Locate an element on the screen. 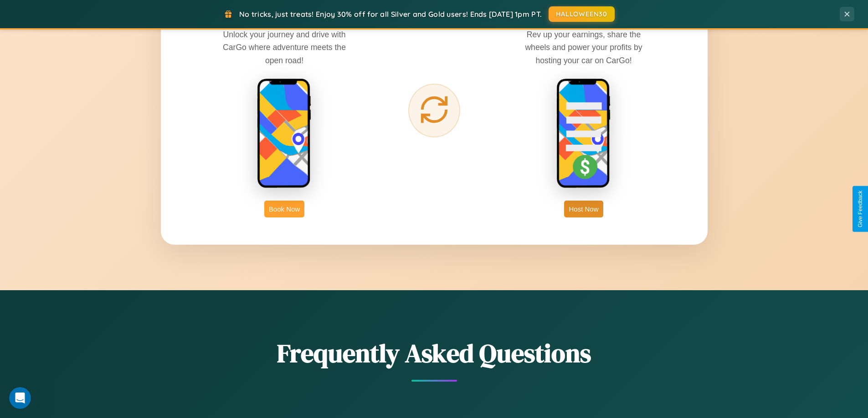 The image size is (868, 418). p: Rev up your earnings, share the wheels and power your profits by hosting your car on CarGo! is located at coordinates (584, 48).